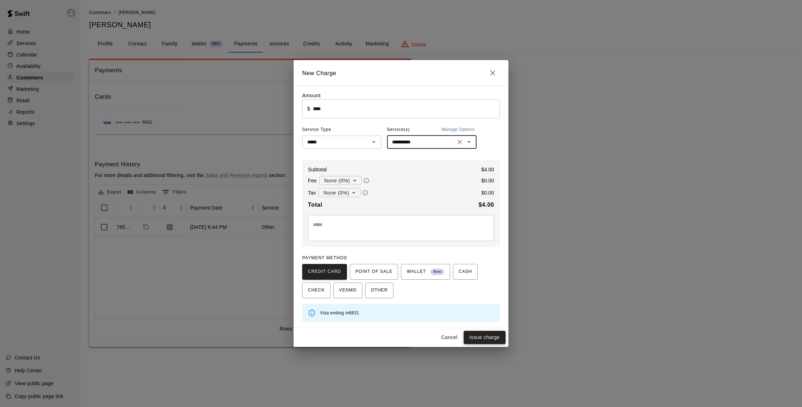  I want to click on button: Close, so click(492, 73).